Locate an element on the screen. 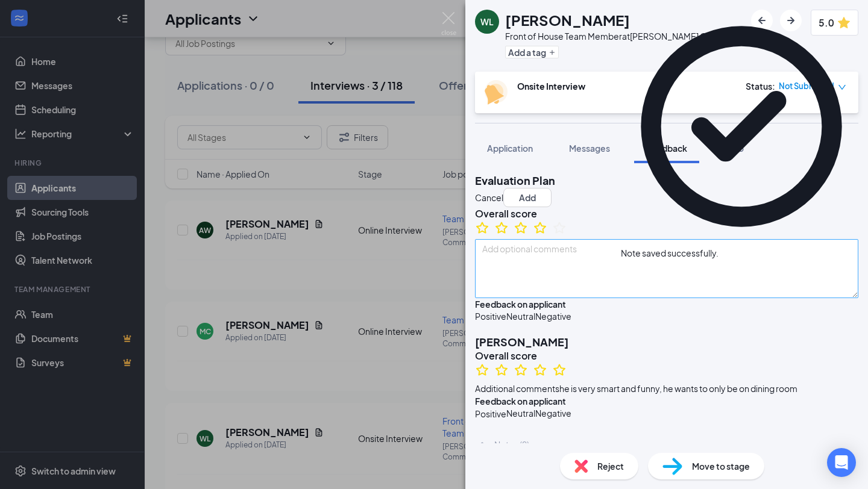  button: Add is located at coordinates (527, 198).